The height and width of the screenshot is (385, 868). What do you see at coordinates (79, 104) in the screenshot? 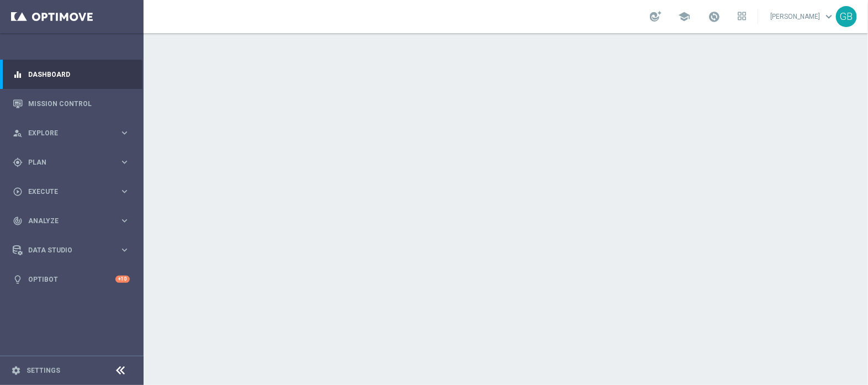
I see `a: Mission Control` at bounding box center [79, 104].